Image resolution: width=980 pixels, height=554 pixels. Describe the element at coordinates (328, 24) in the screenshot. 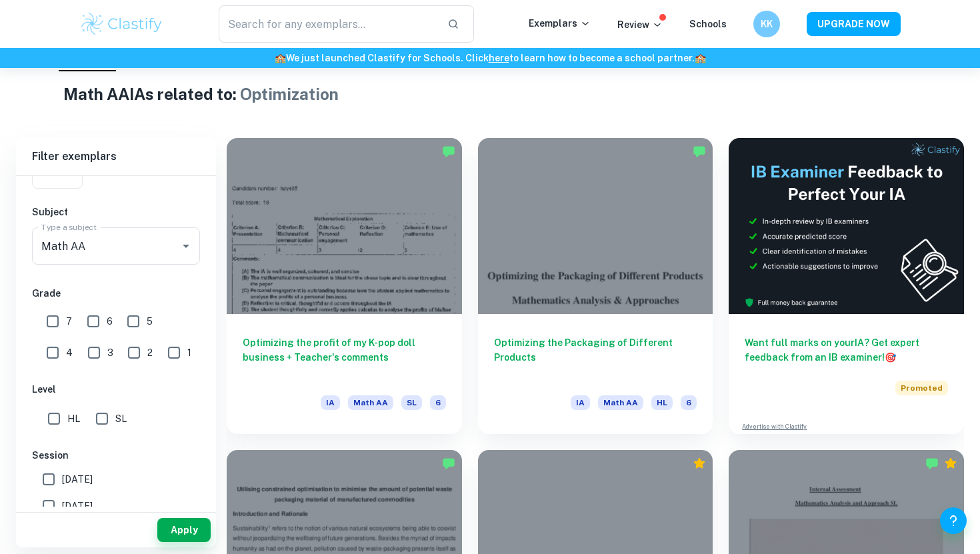

I see `input: Search for any exemplars...` at that location.